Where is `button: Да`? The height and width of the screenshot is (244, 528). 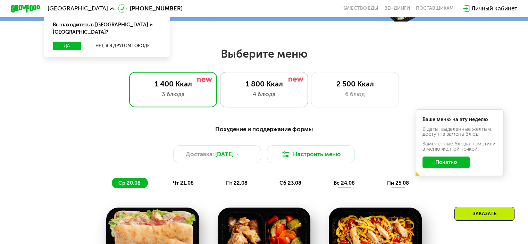
button: Да is located at coordinates (67, 46).